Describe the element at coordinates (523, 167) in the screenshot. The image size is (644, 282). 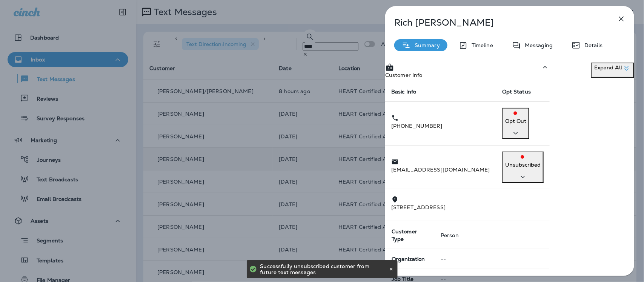
I see `button: Unsubscribed` at that location.